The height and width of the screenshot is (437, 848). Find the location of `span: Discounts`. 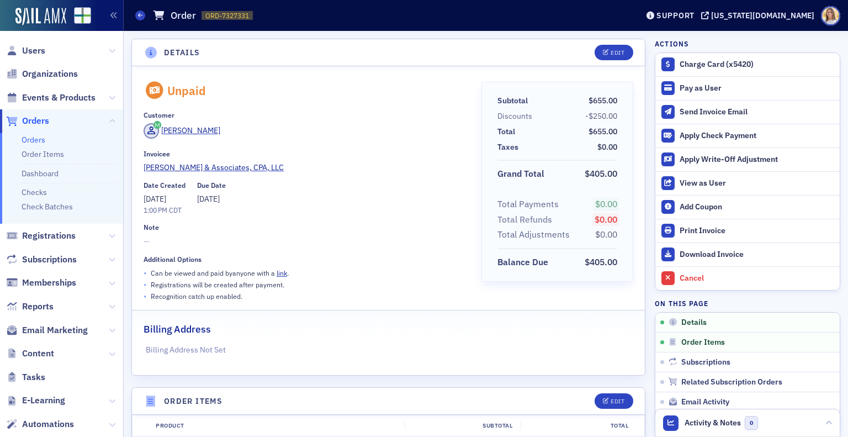

span: Discounts is located at coordinates (517, 116).